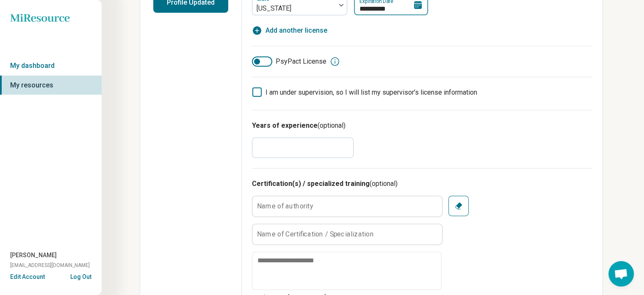 The width and height of the screenshot is (644, 295). What do you see at coordinates (297, 31) in the screenshot?
I see `span: Add another license` at bounding box center [297, 31].